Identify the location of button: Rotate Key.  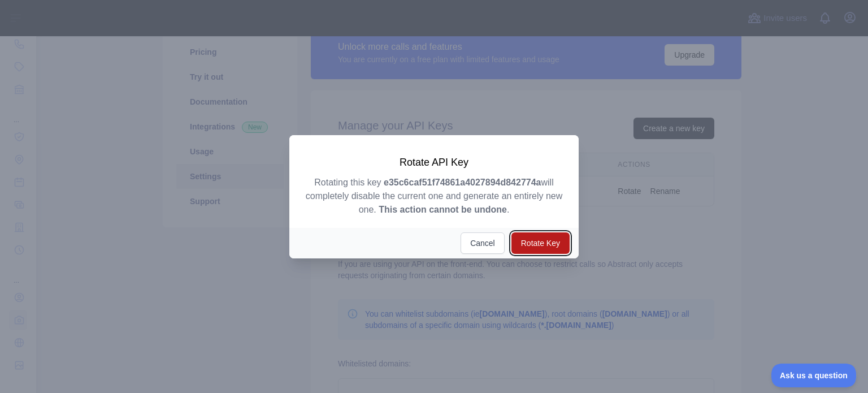
(540, 243).